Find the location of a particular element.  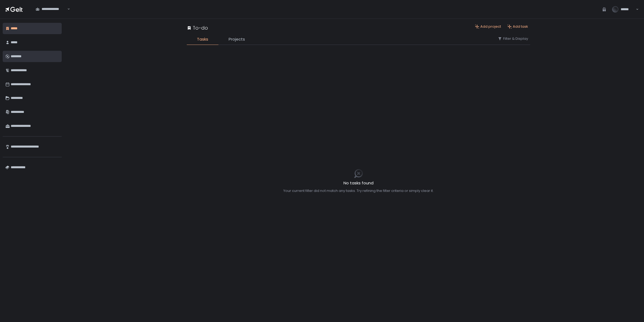

button: Filter & Display is located at coordinates (513, 39).